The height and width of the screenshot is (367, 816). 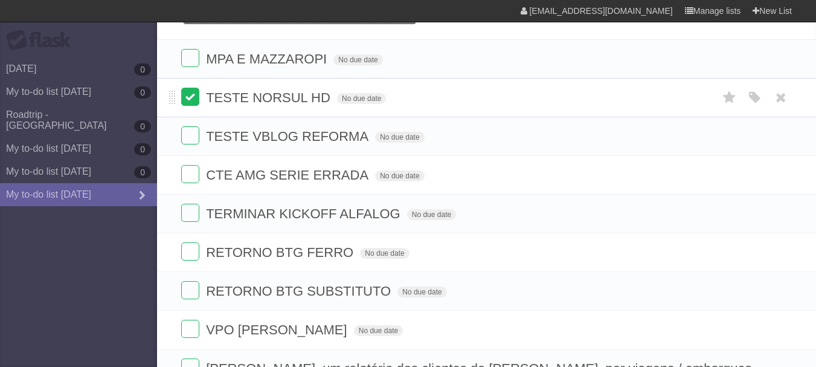 I want to click on span: MPA E MAZZAROPI, so click(x=268, y=59).